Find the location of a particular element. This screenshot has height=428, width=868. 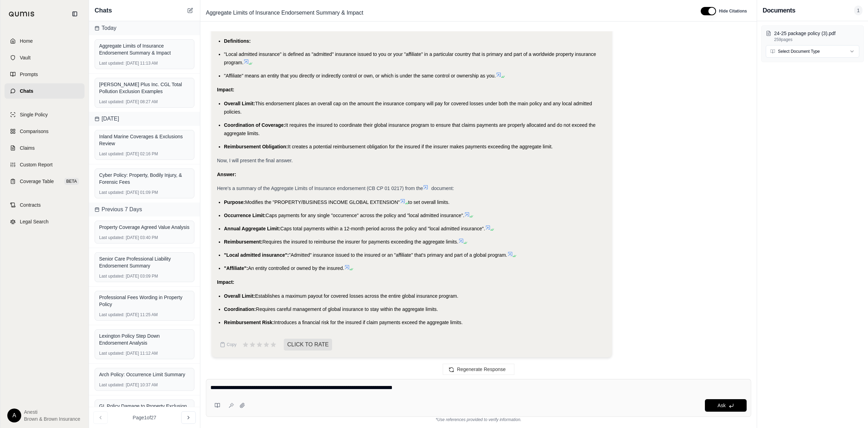

span: Home is located at coordinates (26, 41).